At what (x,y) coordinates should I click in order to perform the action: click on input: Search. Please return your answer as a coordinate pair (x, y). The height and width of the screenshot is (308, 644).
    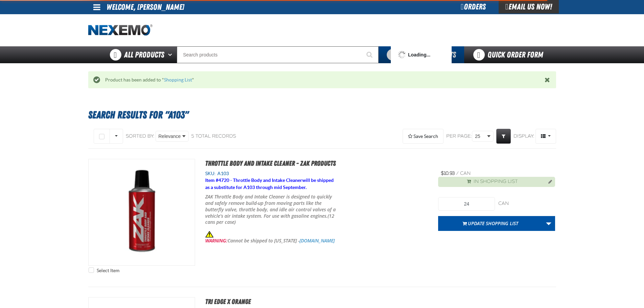
    Looking at the image, I should click on (278, 55).